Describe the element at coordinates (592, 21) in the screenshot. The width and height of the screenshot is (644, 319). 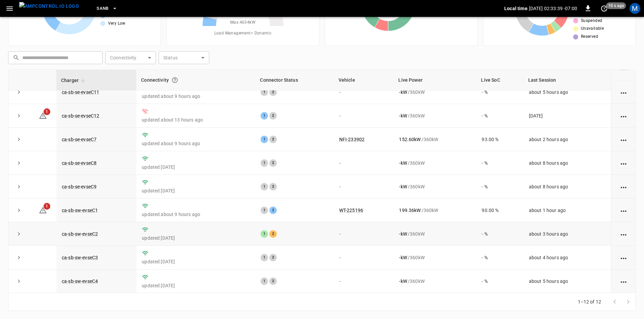
I see `span: Suspended` at that location.